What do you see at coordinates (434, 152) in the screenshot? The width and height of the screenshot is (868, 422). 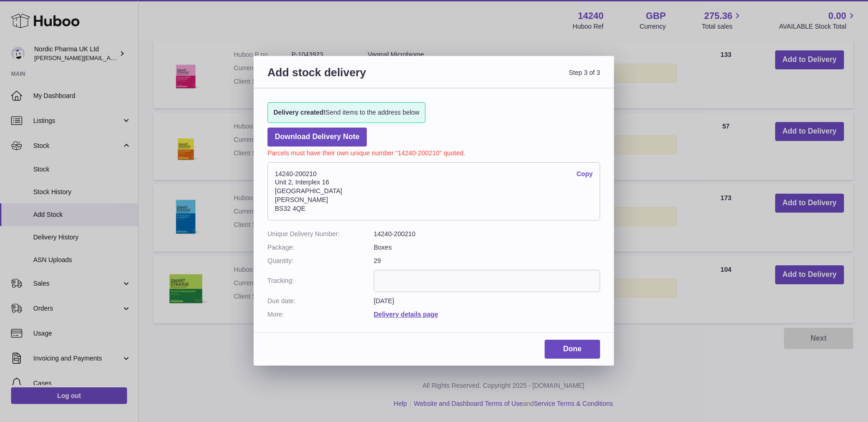 I see `p: Parcels must have their own unique number "14240-200210" quoted.` at bounding box center [434, 152].